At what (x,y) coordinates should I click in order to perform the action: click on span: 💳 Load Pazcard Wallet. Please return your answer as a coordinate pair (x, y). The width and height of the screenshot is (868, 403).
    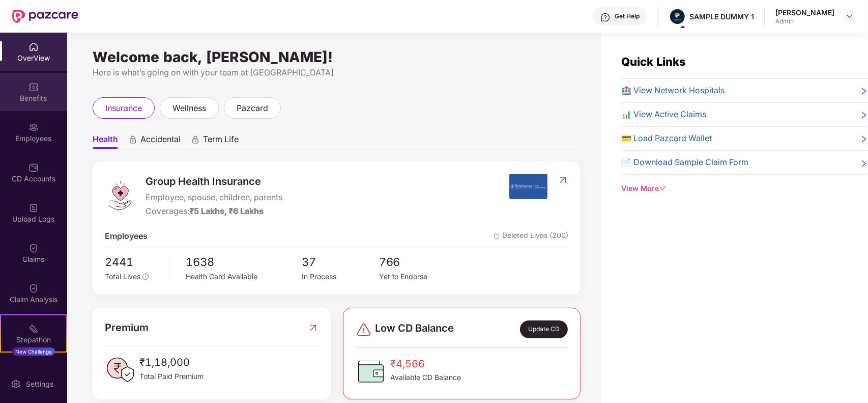
    Looking at the image, I should click on (667, 138).